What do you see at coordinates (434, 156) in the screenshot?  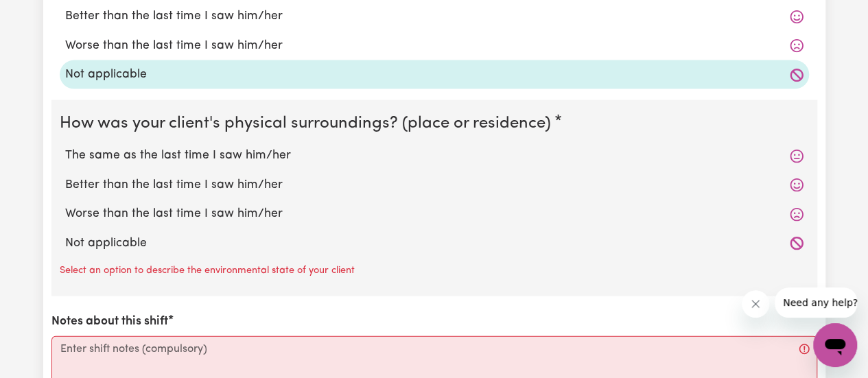 I see `label: The same as the last time I saw him/her` at bounding box center [434, 156].